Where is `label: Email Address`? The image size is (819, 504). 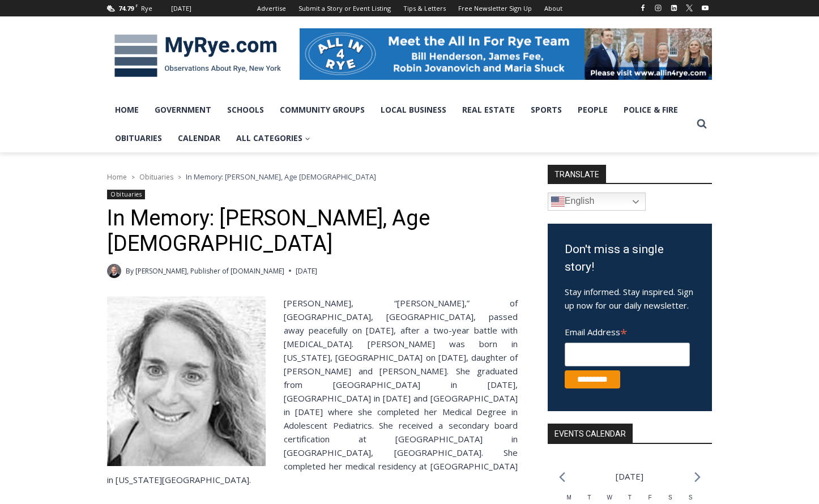
label: Email Address is located at coordinates (627, 331).